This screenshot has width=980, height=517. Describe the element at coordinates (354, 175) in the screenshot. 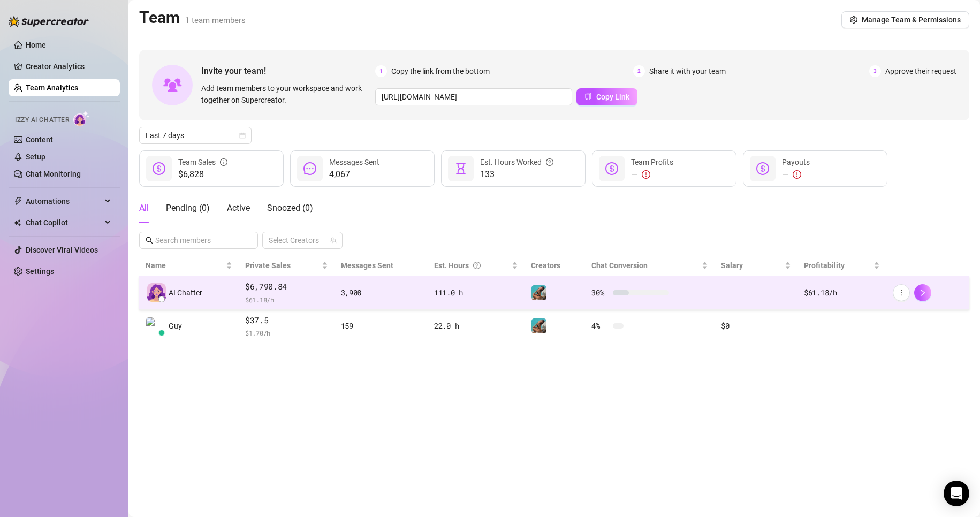

I see `span: 4,067` at that location.